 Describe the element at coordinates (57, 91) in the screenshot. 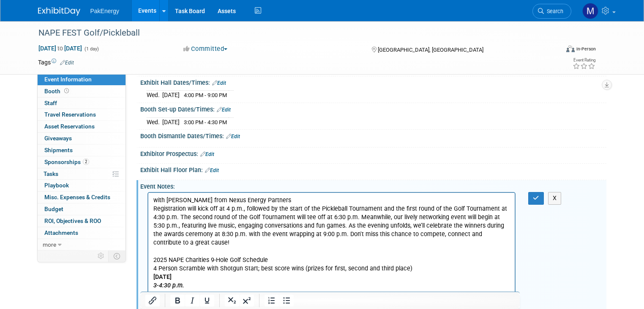

I see `span: Booth` at that location.